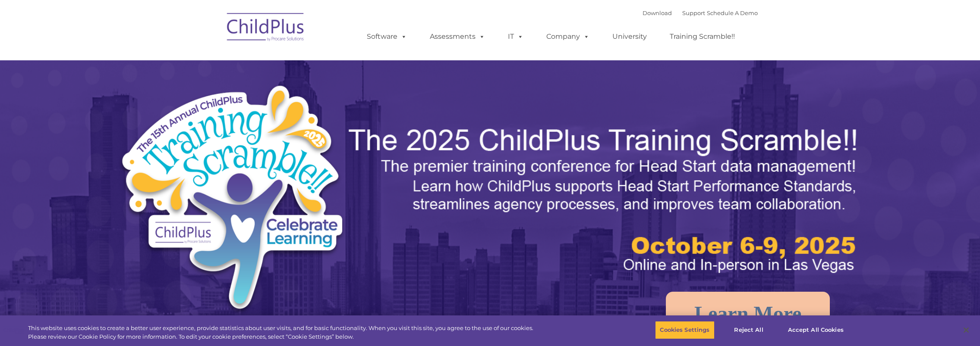 The width and height of the screenshot is (980, 346). Describe the element at coordinates (284, 332) in the screenshot. I see `div: This website uses cookies to create a better user experience, provide statistics about user visit...` at that location.